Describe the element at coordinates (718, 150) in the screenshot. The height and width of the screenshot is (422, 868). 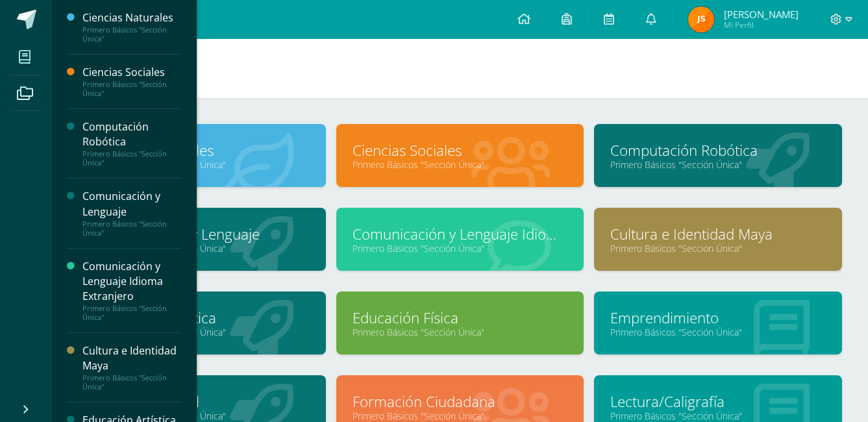
I see `a: Computación Robótica` at that location.